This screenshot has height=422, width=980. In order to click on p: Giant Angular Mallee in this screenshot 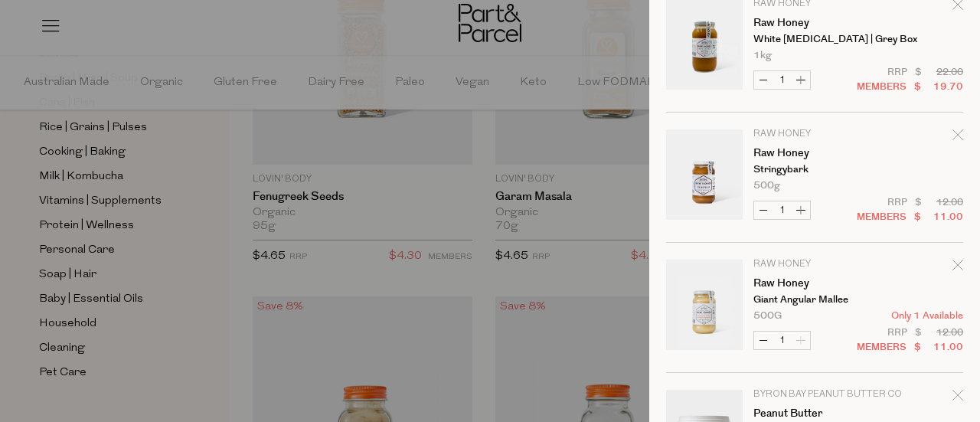, I will do `click(812, 299)`.